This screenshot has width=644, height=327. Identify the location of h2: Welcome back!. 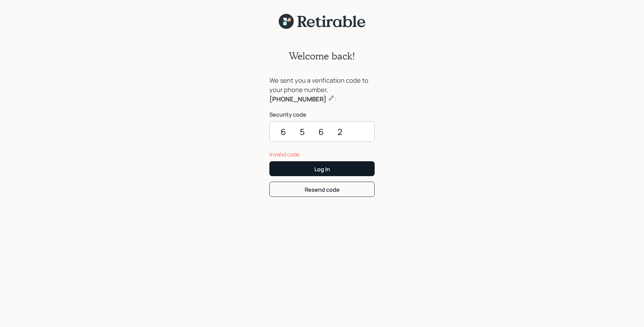
(322, 56).